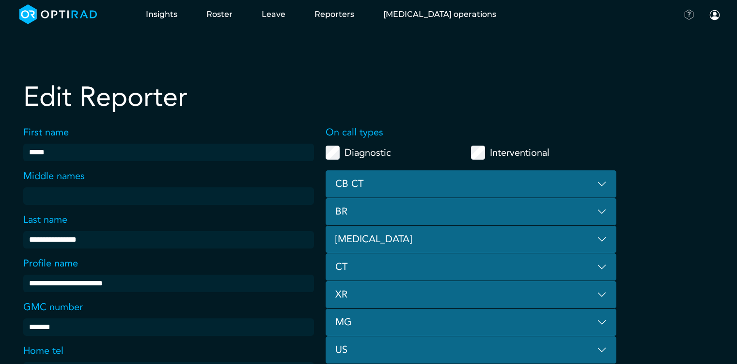 The width and height of the screenshot is (737, 364). What do you see at coordinates (43, 351) in the screenshot?
I see `label: Home tel` at bounding box center [43, 351].